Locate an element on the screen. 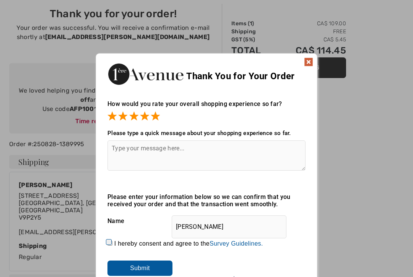 The height and width of the screenshot is (277, 413). a: Survey Guidelines. is located at coordinates (237, 243).